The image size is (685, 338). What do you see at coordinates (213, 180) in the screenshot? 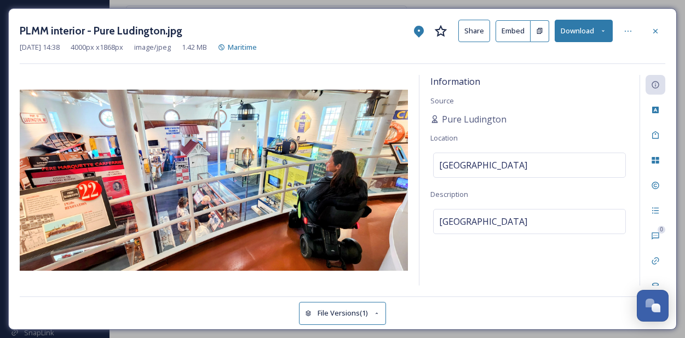
I see `img: 34-wl-e9444f5e-6149-4460-9c00-7b8b5ebbe29e.jpg` at bounding box center [213, 180].